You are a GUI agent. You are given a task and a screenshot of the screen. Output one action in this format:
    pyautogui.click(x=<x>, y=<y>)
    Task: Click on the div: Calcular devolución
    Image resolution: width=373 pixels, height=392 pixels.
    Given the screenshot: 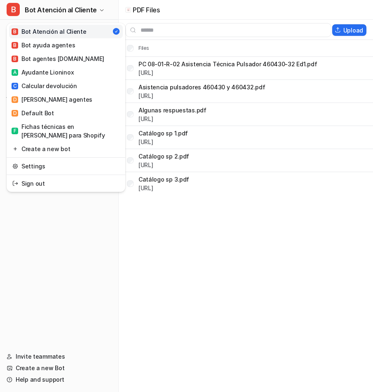 What is the action you would take?
    pyautogui.click(x=44, y=86)
    